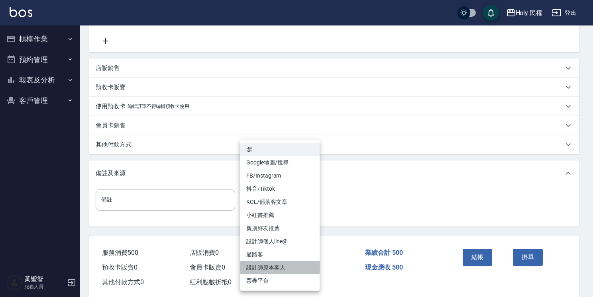 This screenshot has height=297, width=593. Describe the element at coordinates (280, 189) in the screenshot. I see `li: 抖音/Tiktok` at that location.